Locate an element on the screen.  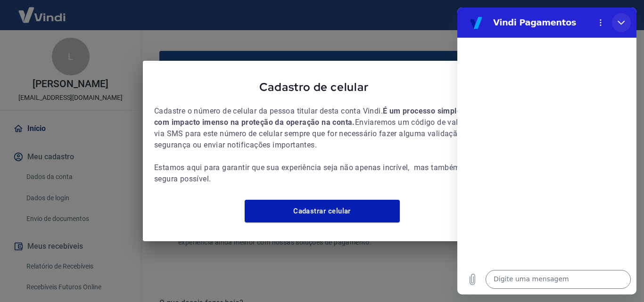
span: Cadastre o número de celular da pessoa titular desta conta Vindi. Enviaremos um código de validaç... is located at coordinates (322, 145).